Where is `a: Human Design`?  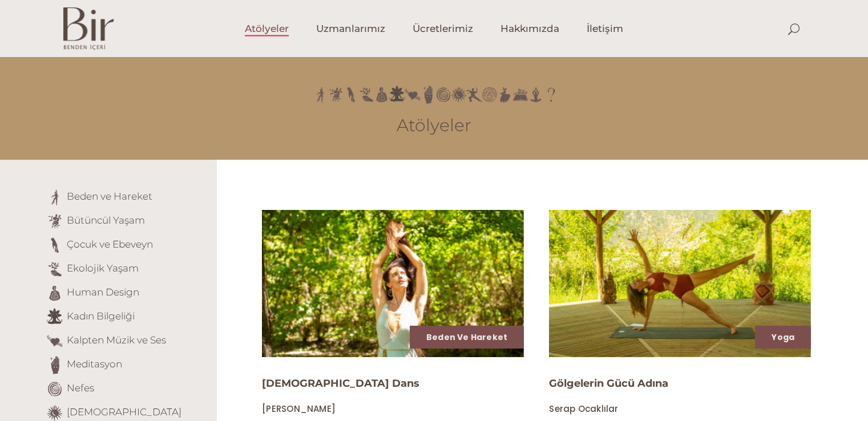
a: Human Design is located at coordinates (103, 292).